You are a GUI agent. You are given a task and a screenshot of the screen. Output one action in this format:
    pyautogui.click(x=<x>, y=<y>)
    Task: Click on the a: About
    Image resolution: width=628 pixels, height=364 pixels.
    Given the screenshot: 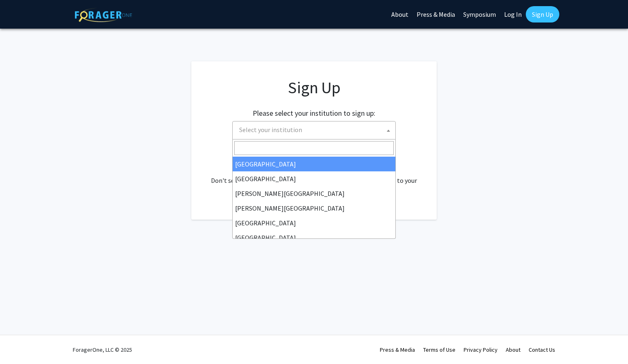 What is the action you would take?
    pyautogui.click(x=513, y=350)
    